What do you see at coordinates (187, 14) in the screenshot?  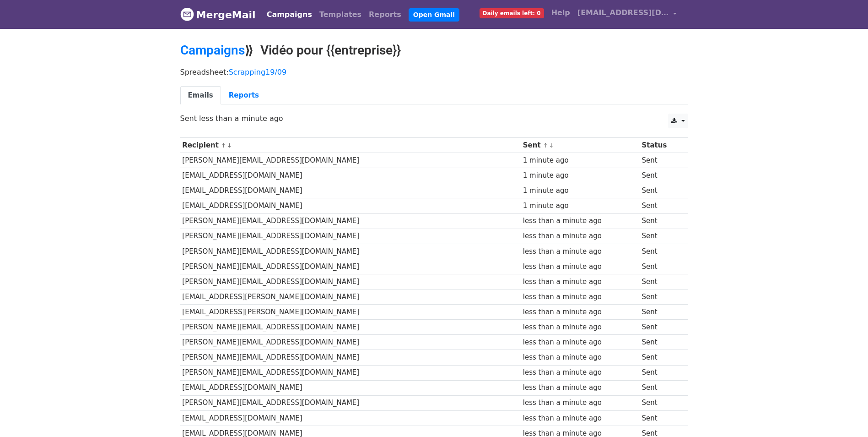 I see `img: MergeMail logo` at bounding box center [187, 14].